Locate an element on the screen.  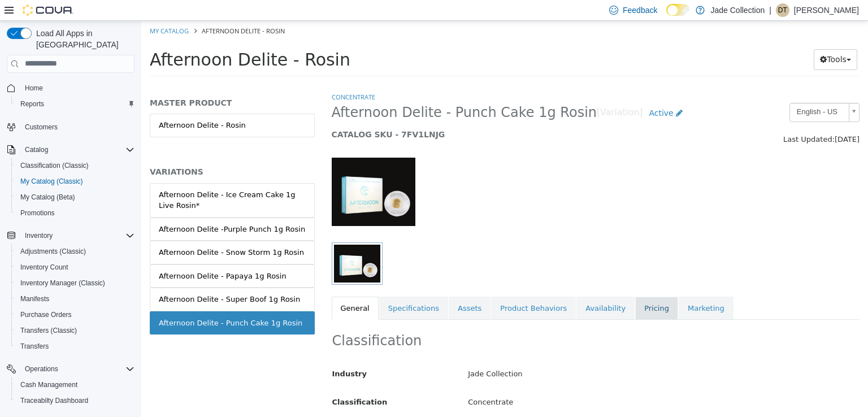
a: My Catalog (Beta) is located at coordinates (48, 197).